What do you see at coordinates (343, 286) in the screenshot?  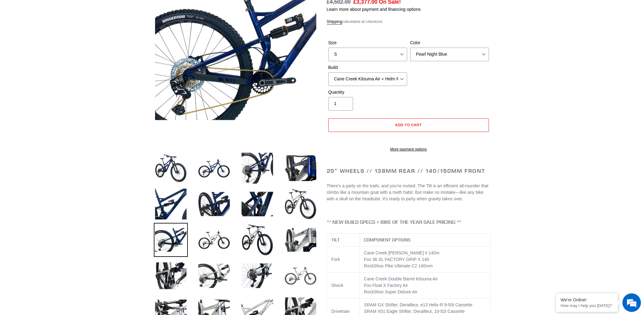 I see `td: Shock` at bounding box center [343, 286].